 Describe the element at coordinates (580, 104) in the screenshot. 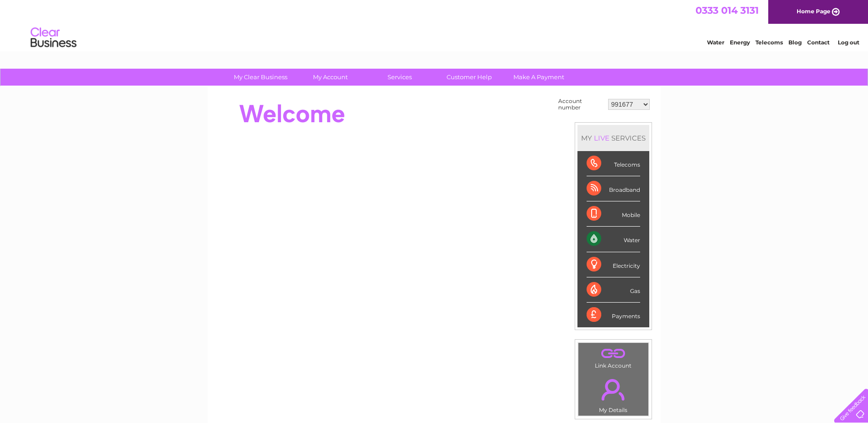

I see `td: Account number` at that location.